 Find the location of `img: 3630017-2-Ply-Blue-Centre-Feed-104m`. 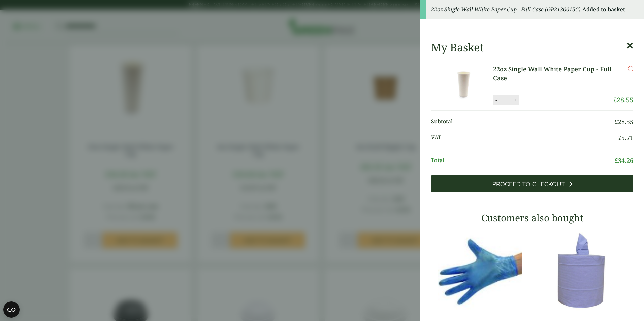

img: 3630017-2-Ply-Blue-Centre-Feed-104m is located at coordinates (584, 271).